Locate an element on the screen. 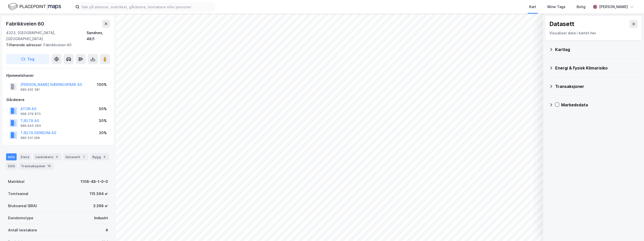 Image resolution: width=644 pixels, height=241 pixels. div: Visualiser data i kartet her. is located at coordinates (594, 33).